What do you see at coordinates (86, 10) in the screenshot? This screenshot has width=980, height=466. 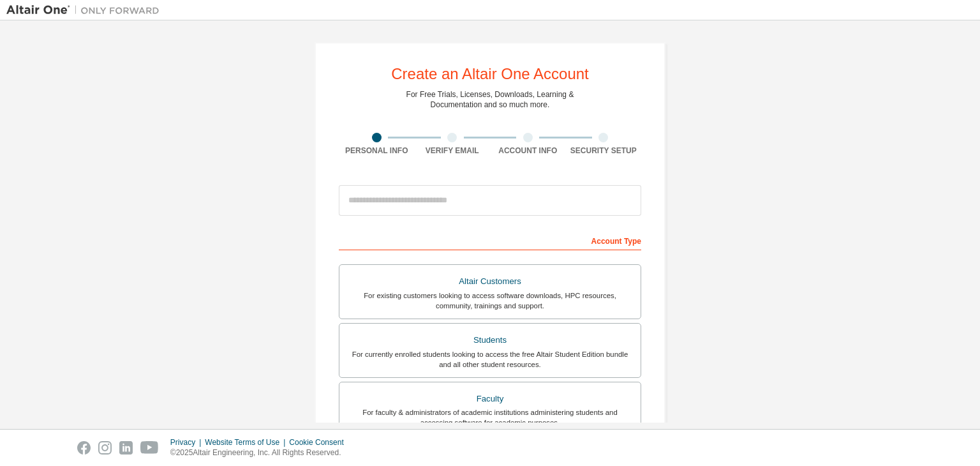 I see `img: Altair One` at bounding box center [86, 10].